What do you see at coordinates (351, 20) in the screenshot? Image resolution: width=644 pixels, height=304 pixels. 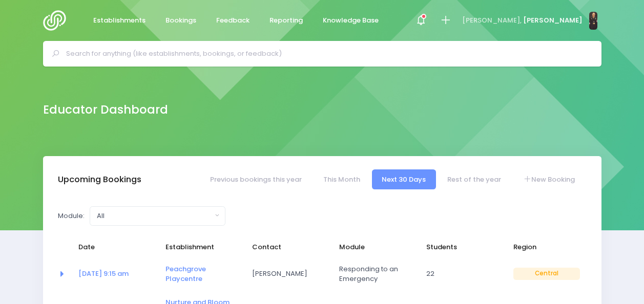 I see `a: Knowledge Base` at bounding box center [351, 20].